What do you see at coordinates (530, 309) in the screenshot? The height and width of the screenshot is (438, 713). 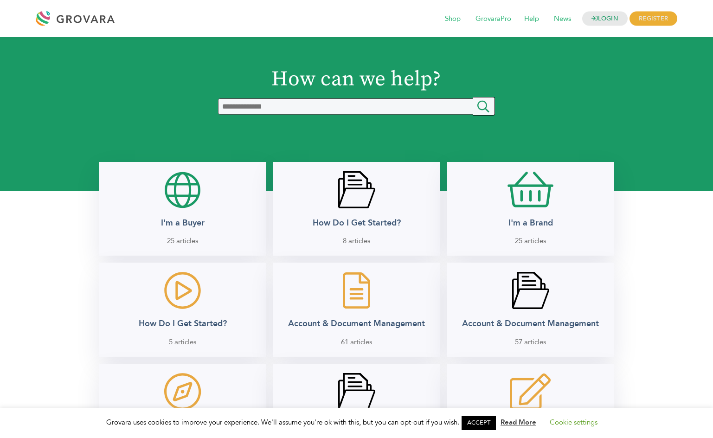 I see `a: betterdocs-category-icon Account & Document Management 57 articles` at bounding box center [530, 309].